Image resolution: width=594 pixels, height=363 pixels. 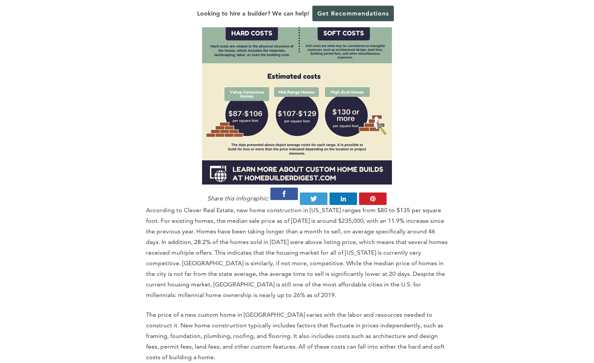 What do you see at coordinates (343, 199) in the screenshot?
I see `img: LinkedIn-Share-Icon.png` at bounding box center [343, 199].